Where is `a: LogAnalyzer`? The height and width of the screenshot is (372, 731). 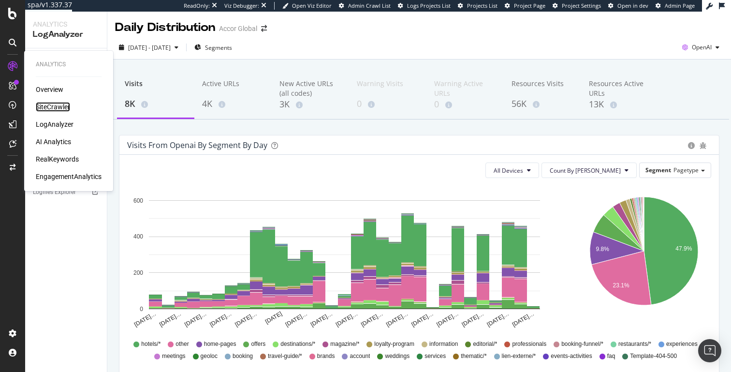
a: LogAnalyzer is located at coordinates (55, 124).